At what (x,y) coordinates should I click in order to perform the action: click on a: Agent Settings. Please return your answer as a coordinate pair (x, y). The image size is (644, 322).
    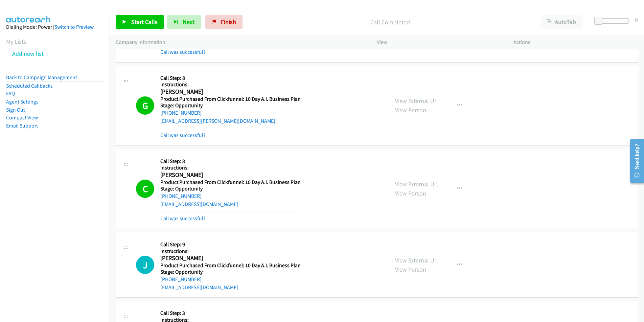
    Looking at the image, I should click on (22, 102).